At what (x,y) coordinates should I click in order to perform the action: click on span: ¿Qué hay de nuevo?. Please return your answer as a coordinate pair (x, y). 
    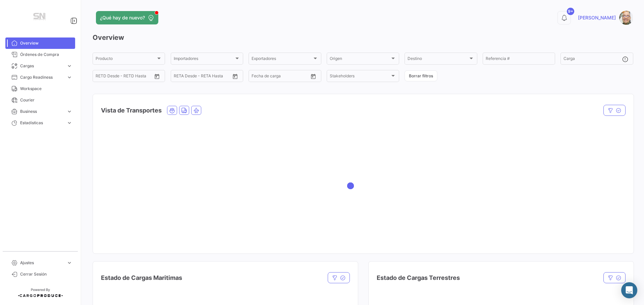
    Looking at the image, I should click on (122, 18).